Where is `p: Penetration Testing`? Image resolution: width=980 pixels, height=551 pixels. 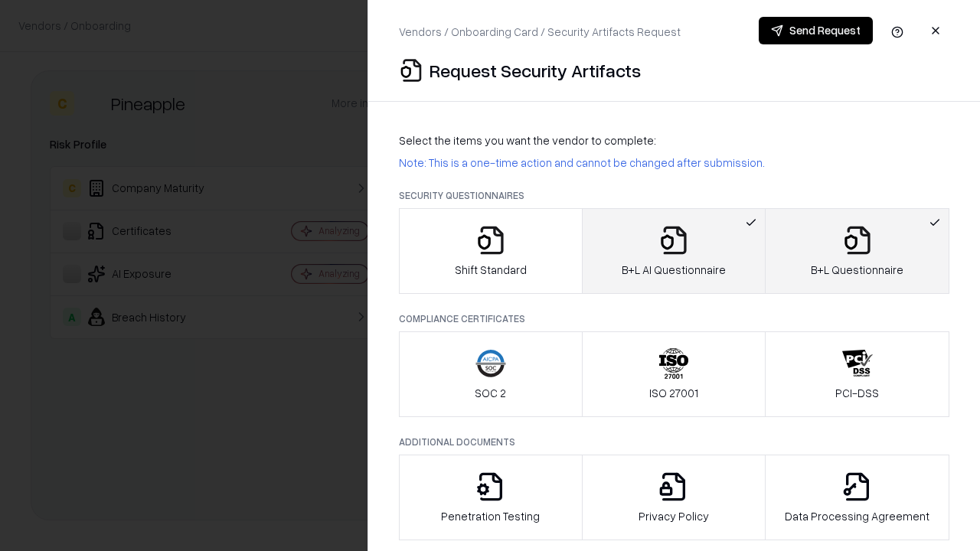 p: Penetration Testing is located at coordinates (490, 516).